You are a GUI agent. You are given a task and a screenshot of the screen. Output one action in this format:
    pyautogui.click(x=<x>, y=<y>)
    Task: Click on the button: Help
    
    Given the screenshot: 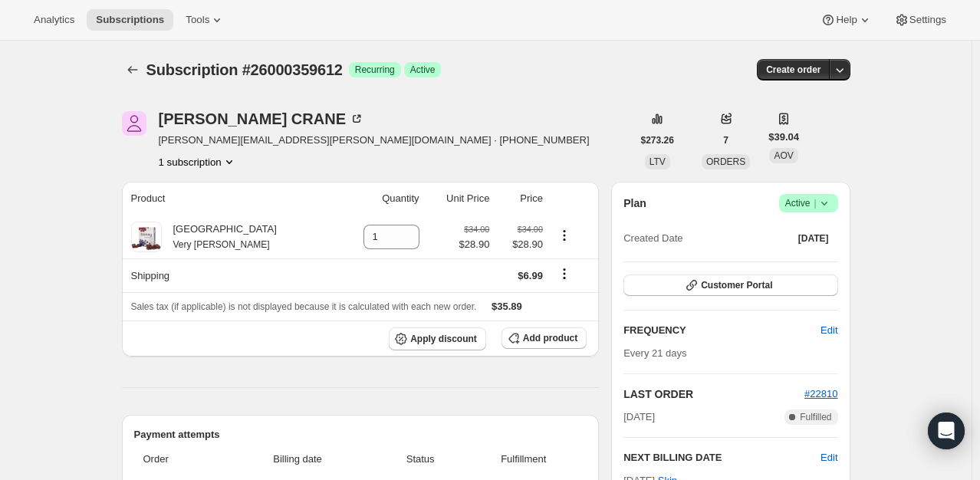 What is the action you would take?
    pyautogui.click(x=846, y=20)
    